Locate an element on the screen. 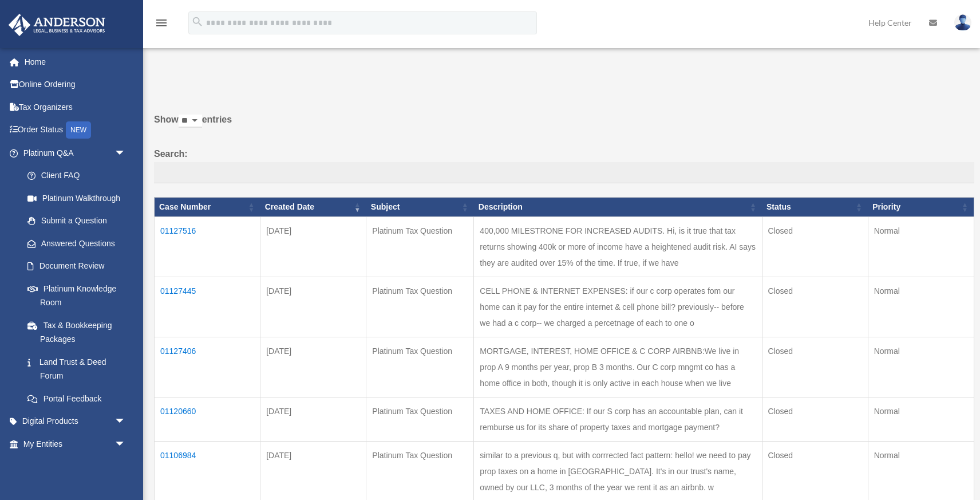 The height and width of the screenshot is (500, 980). a: Tax Organizers is located at coordinates (75, 107).